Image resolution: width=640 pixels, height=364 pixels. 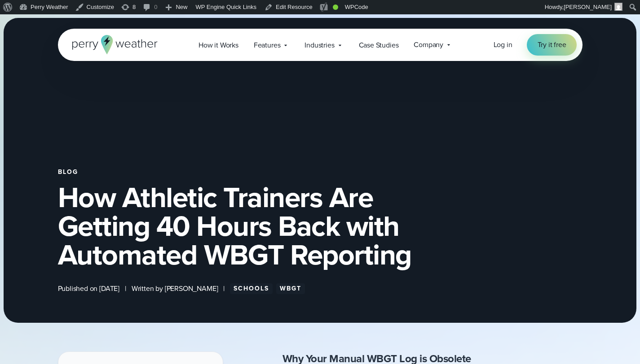 What do you see at coordinates (320, 226) in the screenshot?
I see `h1: How Athletic Trainers Are Getting 40 Hours Back with Automated WBGT Reporting` at bounding box center [320, 226].